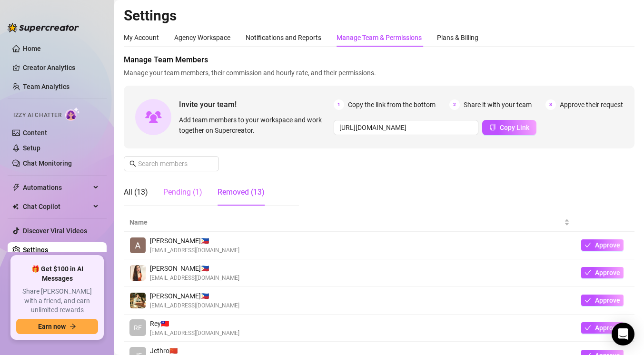 The height and width of the screenshot is (355, 644). I want to click on span: Invite your team!, so click(256, 104).